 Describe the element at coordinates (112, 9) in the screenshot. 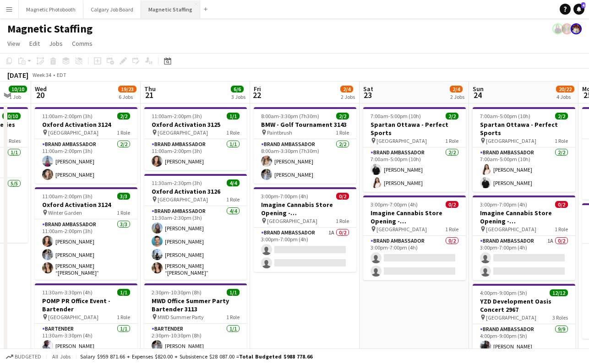

I see `button: Calgary Job Board` at that location.